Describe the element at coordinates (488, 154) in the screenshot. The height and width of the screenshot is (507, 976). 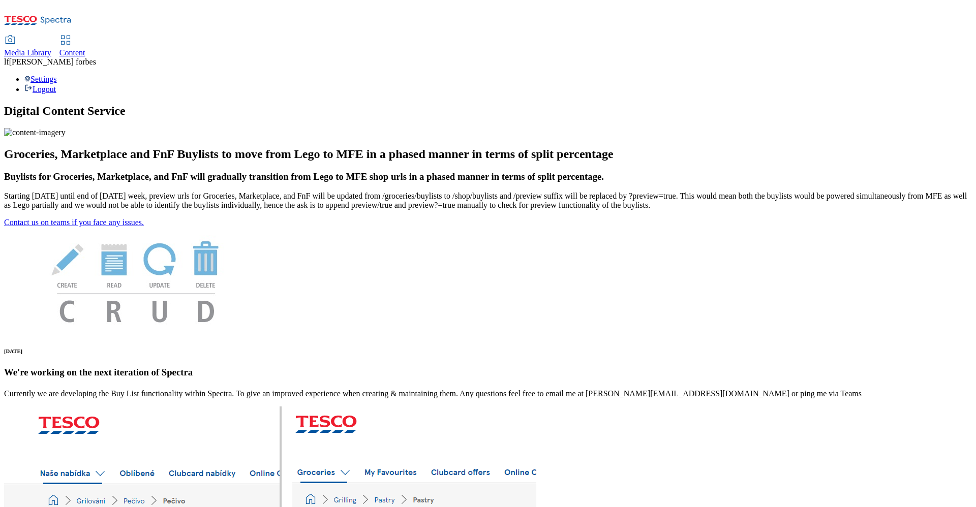
I see `h2: Groceries, Marketplace and FnF Buylists to move from Lego to MFE in a phased manner in terms of s...` at that location.